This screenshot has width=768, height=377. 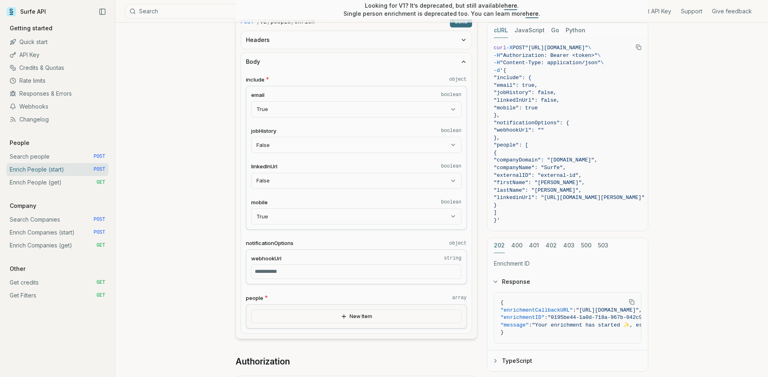 What do you see at coordinates (639, 47) in the screenshot?
I see `button: Copy Text` at bounding box center [639, 47].